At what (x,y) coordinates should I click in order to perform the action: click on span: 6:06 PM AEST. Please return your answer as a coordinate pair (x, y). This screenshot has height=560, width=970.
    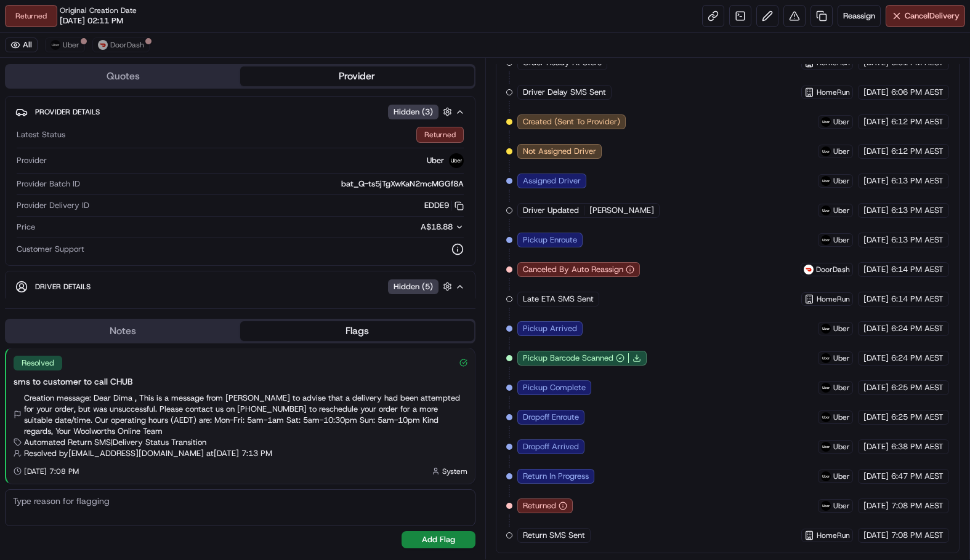
    Looking at the image, I should click on (917, 93).